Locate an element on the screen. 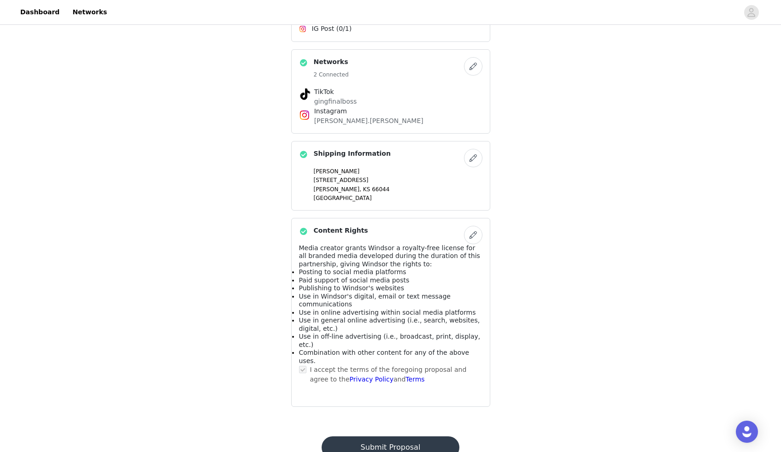 The height and width of the screenshot is (452, 781). h4: Shipping Information is located at coordinates (352, 153).